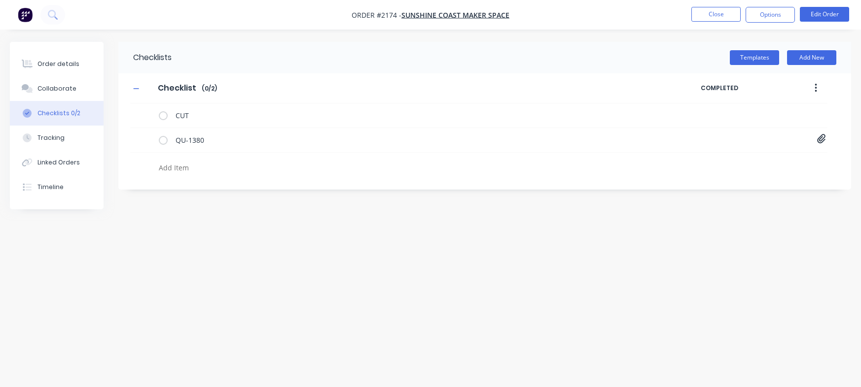 This screenshot has width=861, height=387. Describe the element at coordinates (176, 88) in the screenshot. I see `input: Enter Checklist name` at that location.